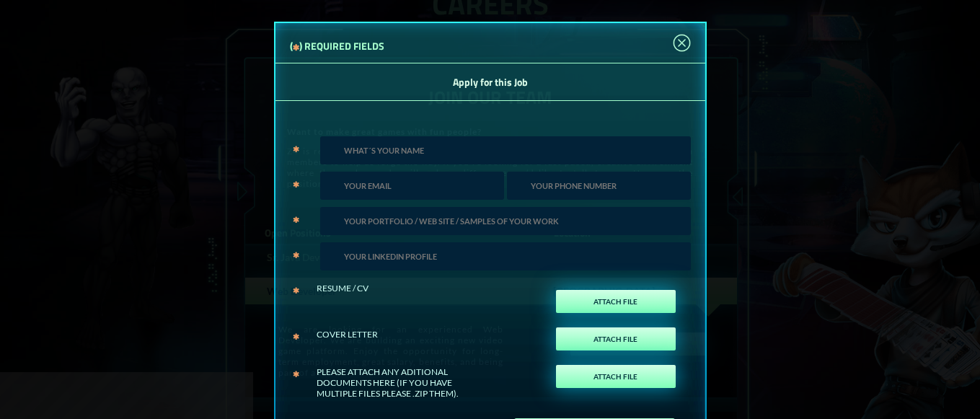 The image size is (980, 419). What do you see at coordinates (506, 256) in the screenshot?
I see `input: YOUR LINKEDIN PROFILE` at bounding box center [506, 256].